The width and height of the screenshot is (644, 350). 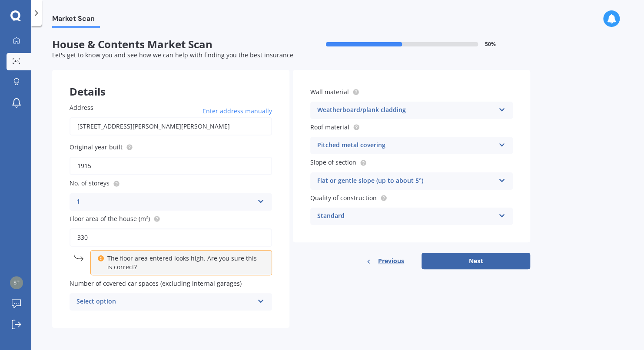 I want to click on input: Enter year, so click(x=171, y=166).